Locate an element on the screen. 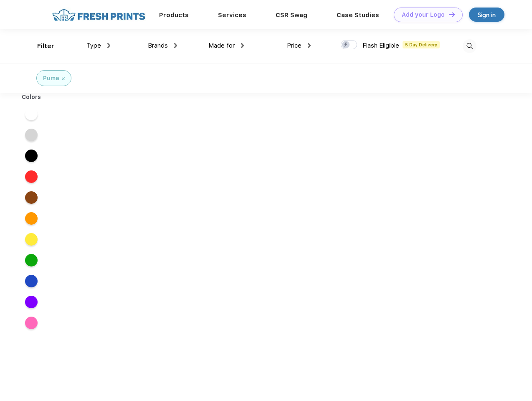 The image size is (532, 401). img: filter_cancel.svg is located at coordinates (63, 79).